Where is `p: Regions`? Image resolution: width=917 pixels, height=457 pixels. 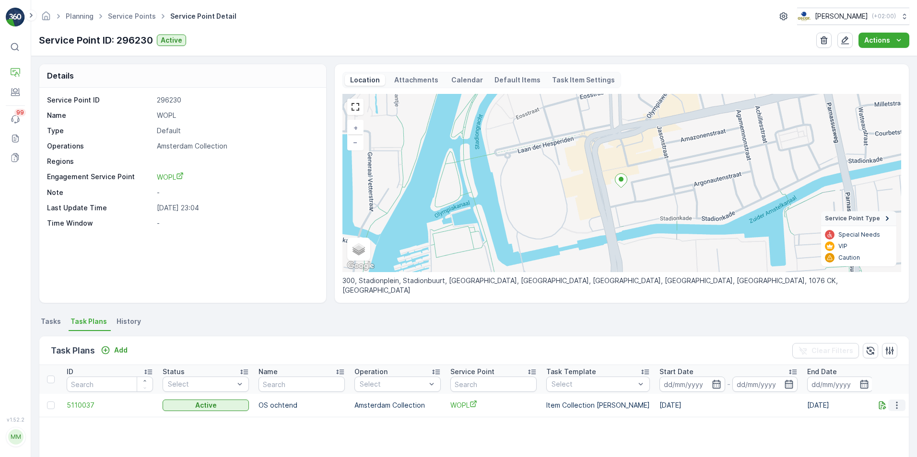
p: Regions is located at coordinates (100, 162).